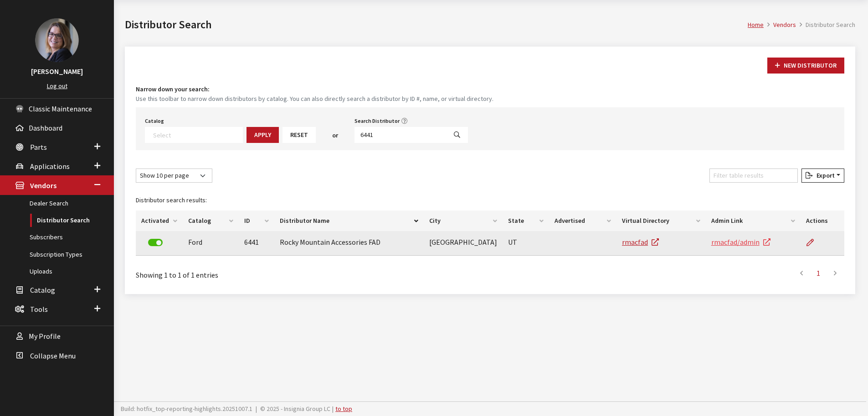  Describe the element at coordinates (299, 134) in the screenshot. I see `button: Reset` at that location.